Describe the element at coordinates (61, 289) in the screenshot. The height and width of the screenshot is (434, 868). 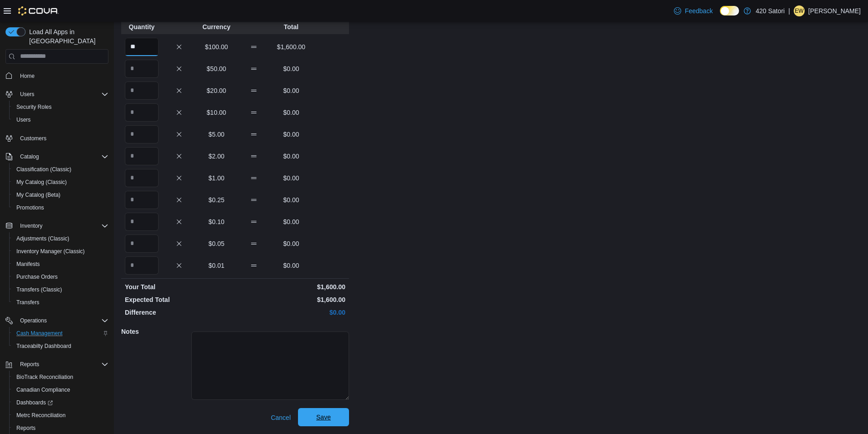
I see `span: Transfers (Classic)` at that location.